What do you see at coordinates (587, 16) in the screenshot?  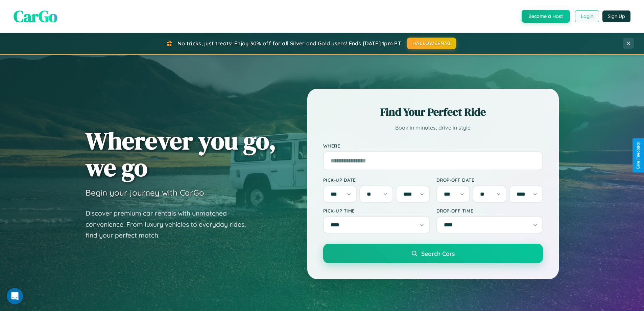 I see `button: Login` at bounding box center [587, 16].